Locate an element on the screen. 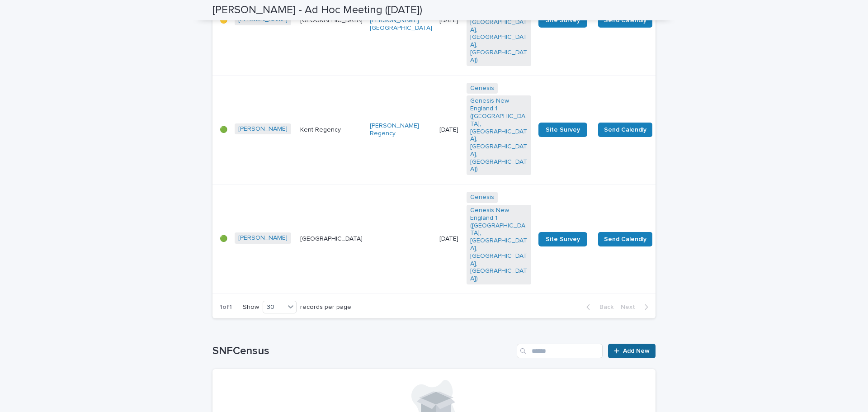 This screenshot has width=868, height=412. button: Back is located at coordinates (598, 307).